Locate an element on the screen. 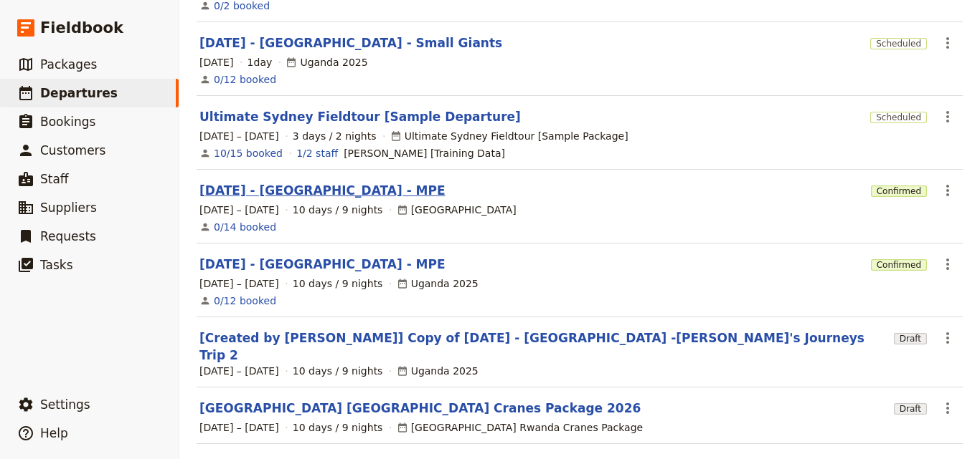  span: Requests is located at coordinates (68, 237).